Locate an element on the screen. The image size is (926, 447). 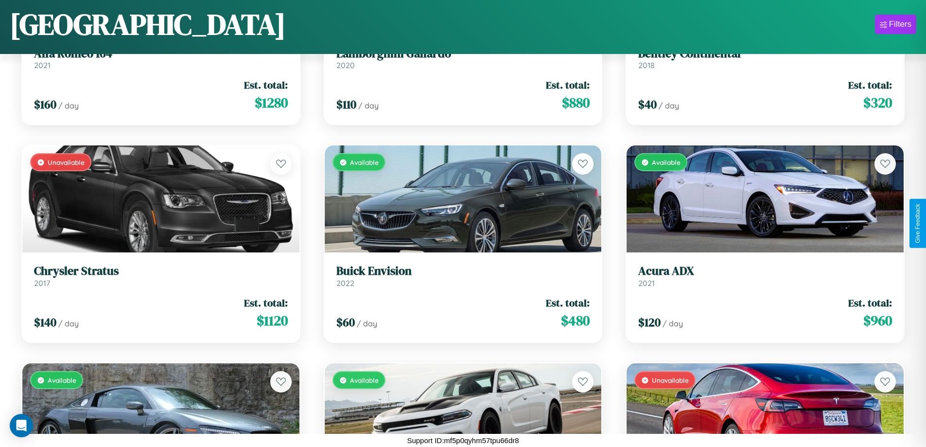
a: Acura ADX2021 is located at coordinates (765, 276).